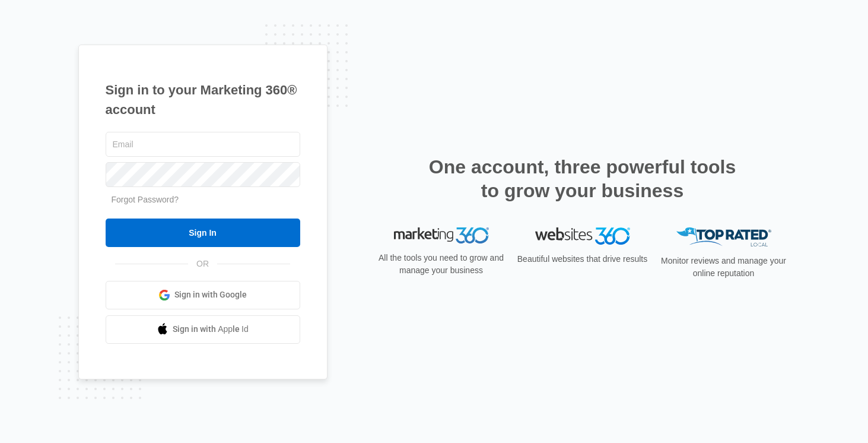 Image resolution: width=868 pixels, height=443 pixels. What do you see at coordinates (583, 236) in the screenshot?
I see `img: Websites 360` at bounding box center [583, 236].